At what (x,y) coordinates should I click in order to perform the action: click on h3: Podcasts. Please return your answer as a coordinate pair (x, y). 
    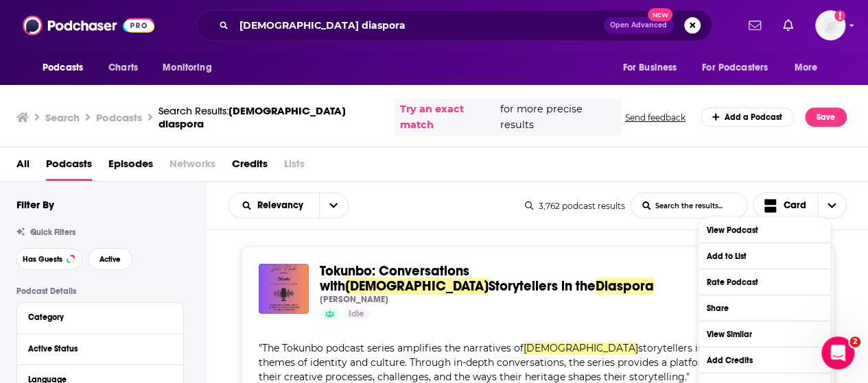
    Looking at the image, I should click on (118, 117).